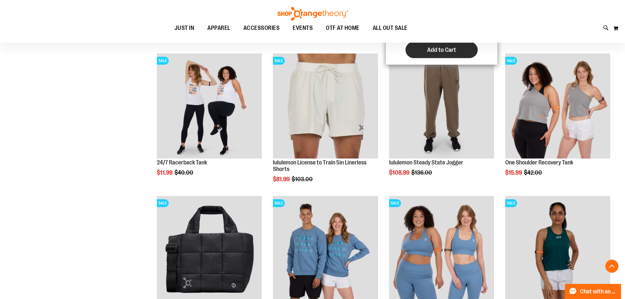  Describe the element at coordinates (422, 173) in the screenshot. I see `span: $136.00` at that location.